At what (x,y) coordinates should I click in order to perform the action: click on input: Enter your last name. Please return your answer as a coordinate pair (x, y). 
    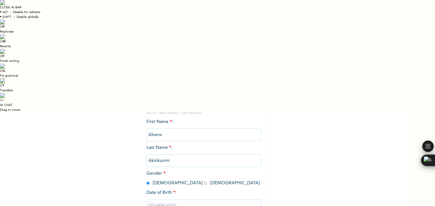
    Looking at the image, I should click on (204, 160).